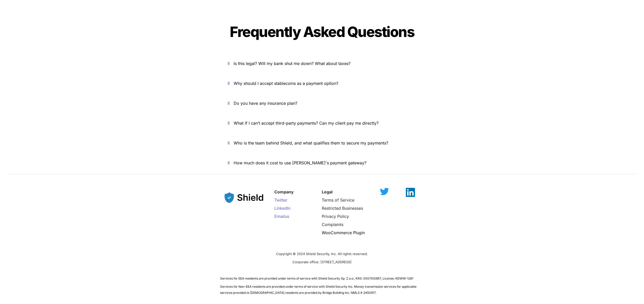 This screenshot has width=644, height=304. Describe the element at coordinates (311, 143) in the screenshot. I see `span: Who is the team behind Shield, and what qualifies them to secure my payments?` at that location.